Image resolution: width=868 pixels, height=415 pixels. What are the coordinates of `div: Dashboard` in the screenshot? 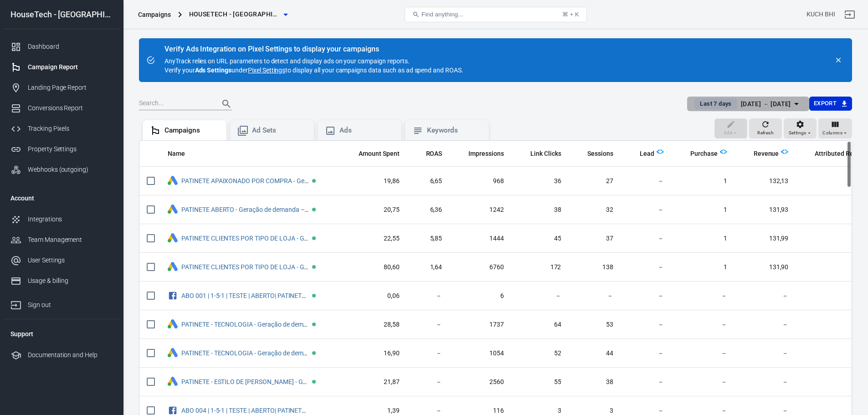 It's located at (70, 46).